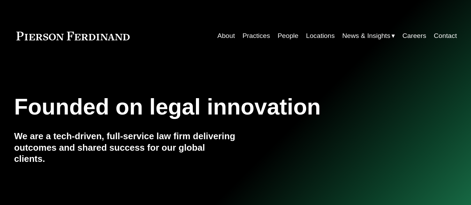 The width and height of the screenshot is (471, 205). I want to click on a: Locations, so click(320, 36).